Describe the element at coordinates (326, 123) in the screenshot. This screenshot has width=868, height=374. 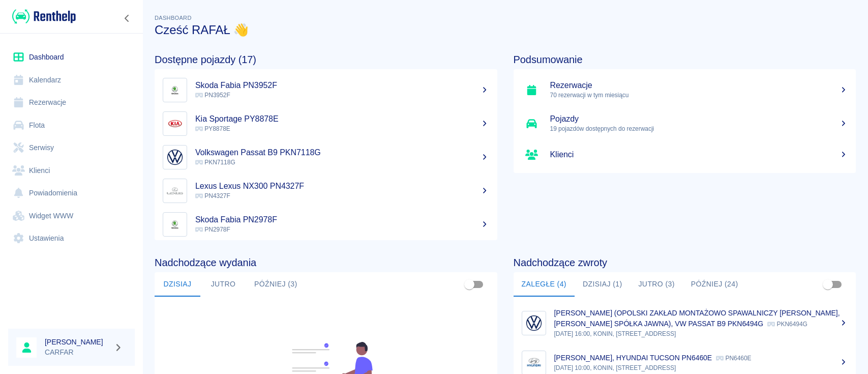
I see `a: ImageKia Sportage PY8878E PY8878E` at that location.